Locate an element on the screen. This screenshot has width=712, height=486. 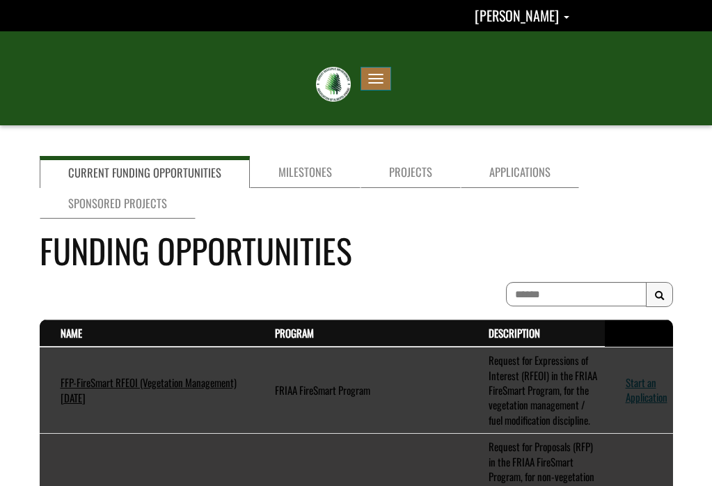
a: Start an Application is located at coordinates (647, 389).